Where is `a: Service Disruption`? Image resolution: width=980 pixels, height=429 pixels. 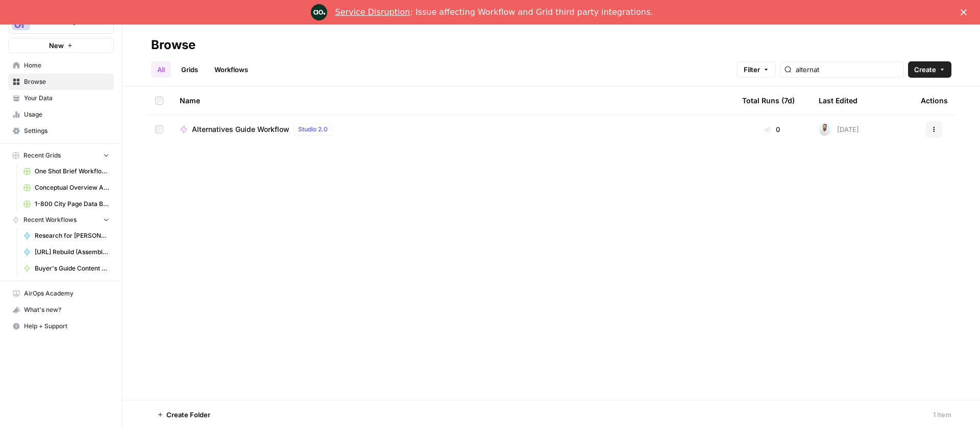
a: Service Disruption is located at coordinates (372, 12).